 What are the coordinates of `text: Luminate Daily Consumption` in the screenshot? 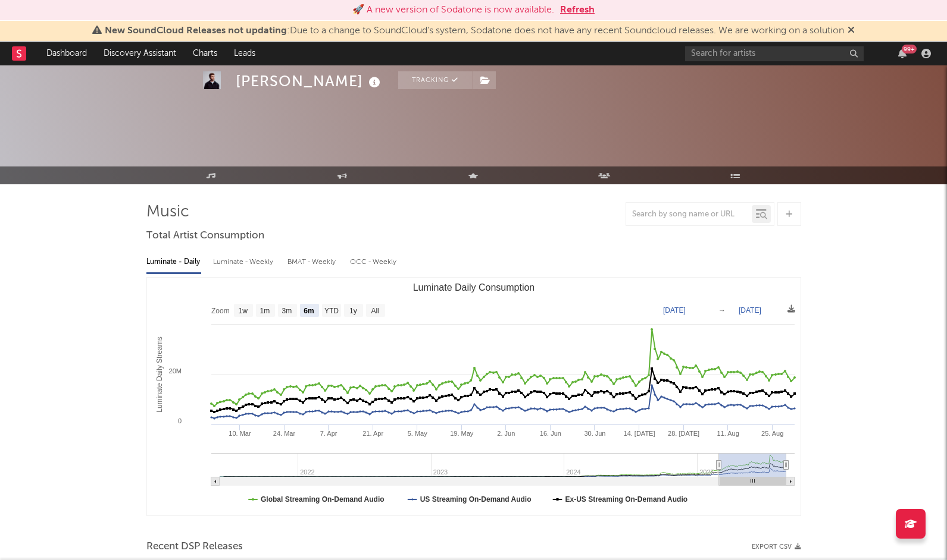 It's located at (473, 287).